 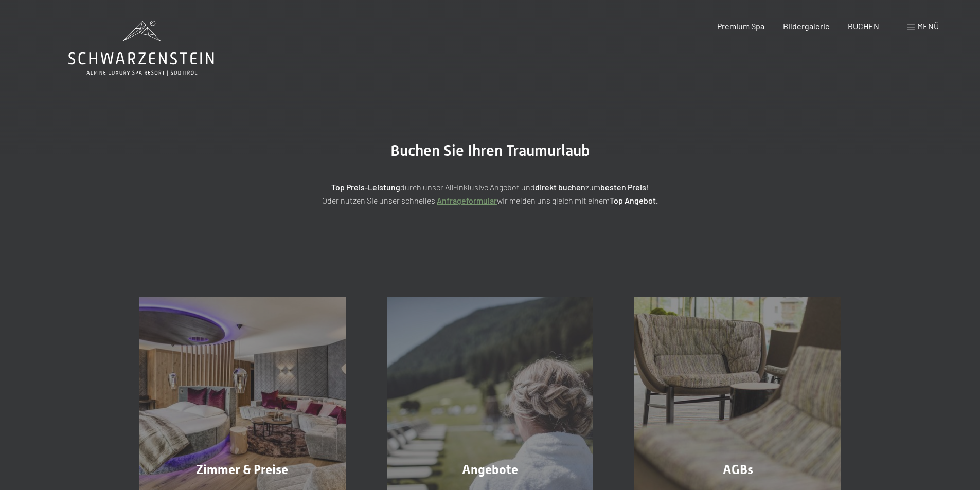 I want to click on strong: Top Preis-Leistung, so click(x=366, y=187).